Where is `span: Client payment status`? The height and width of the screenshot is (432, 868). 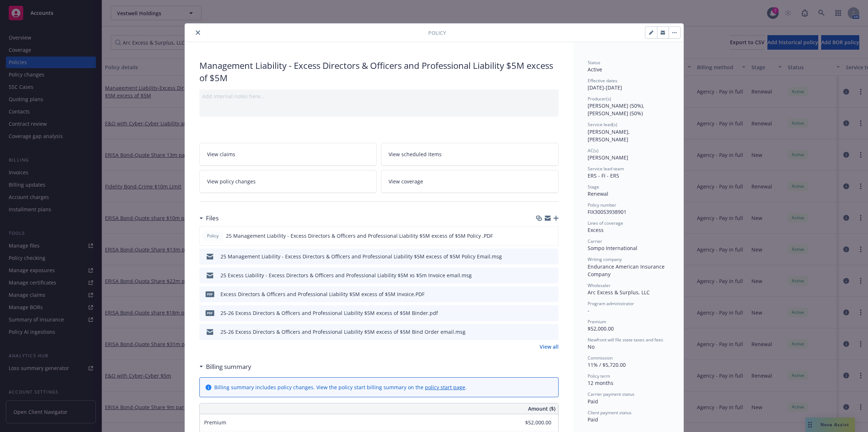
span: Client payment status is located at coordinates (609, 413).